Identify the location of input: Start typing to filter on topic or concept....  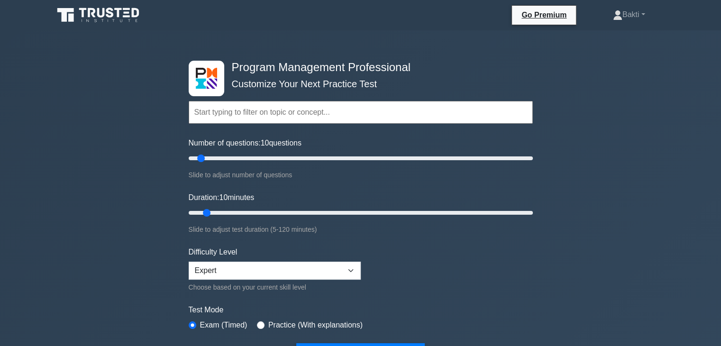
(361, 112).